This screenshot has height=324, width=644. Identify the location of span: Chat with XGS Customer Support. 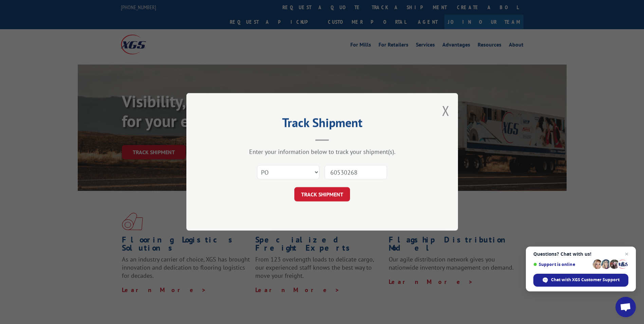
(585, 280).